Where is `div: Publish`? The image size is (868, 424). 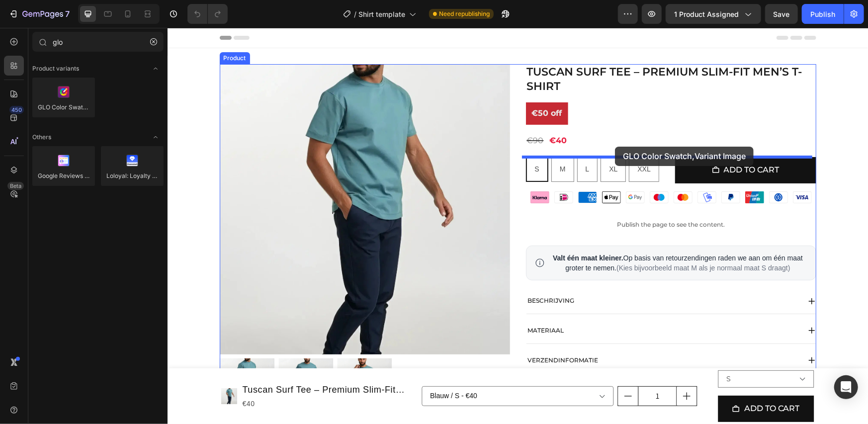 div: Publish is located at coordinates (823, 14).